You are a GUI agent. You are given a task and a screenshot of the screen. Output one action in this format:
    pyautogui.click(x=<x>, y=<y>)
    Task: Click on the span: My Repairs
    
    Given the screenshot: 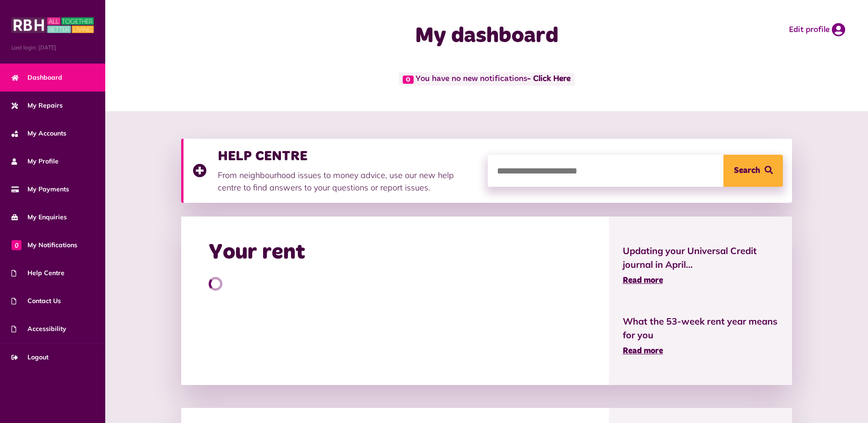 What is the action you would take?
    pyautogui.click(x=37, y=105)
    